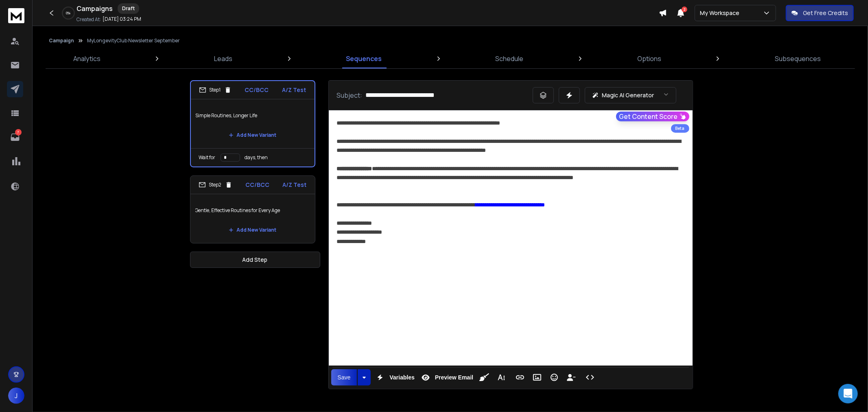 The width and height of the screenshot is (868, 412). What do you see at coordinates (798, 59) in the screenshot?
I see `p: Subsequences` at bounding box center [798, 59].